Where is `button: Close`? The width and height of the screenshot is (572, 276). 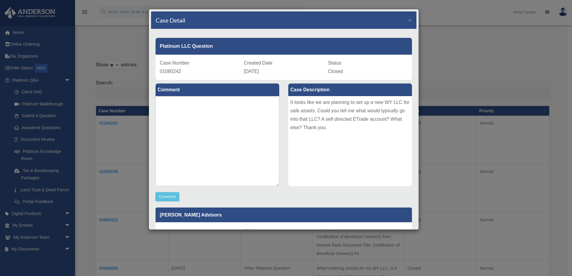 button: Close is located at coordinates (410, 20).